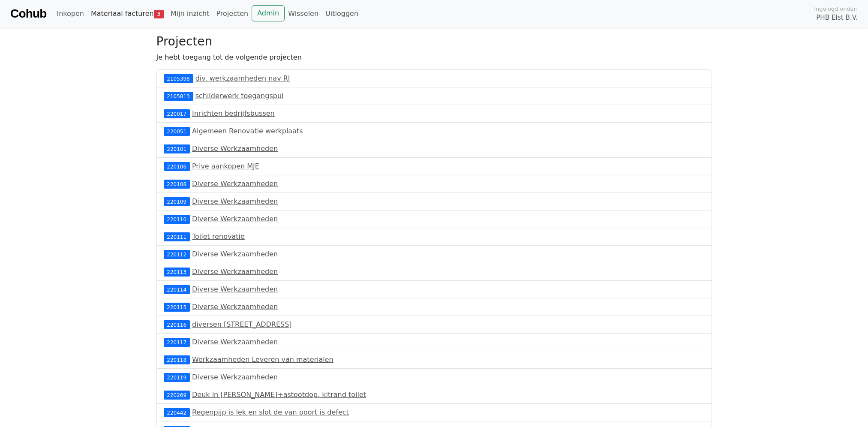 Image resolution: width=868 pixels, height=427 pixels. I want to click on div: 220101, so click(177, 149).